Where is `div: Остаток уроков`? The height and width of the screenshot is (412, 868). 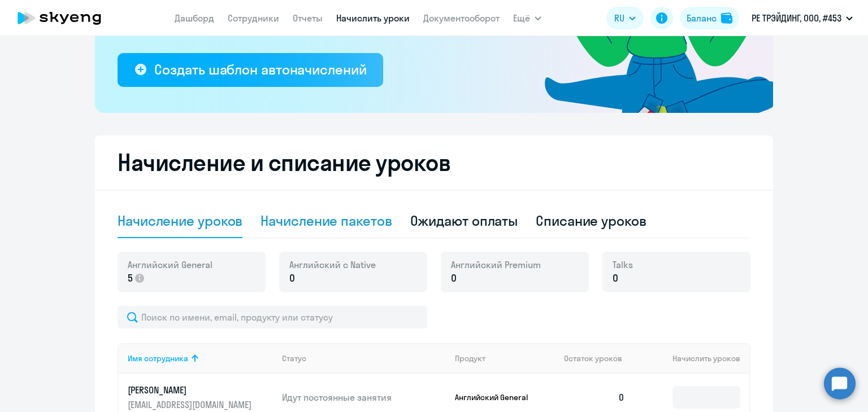
div: Остаток уроков is located at coordinates (599, 359).